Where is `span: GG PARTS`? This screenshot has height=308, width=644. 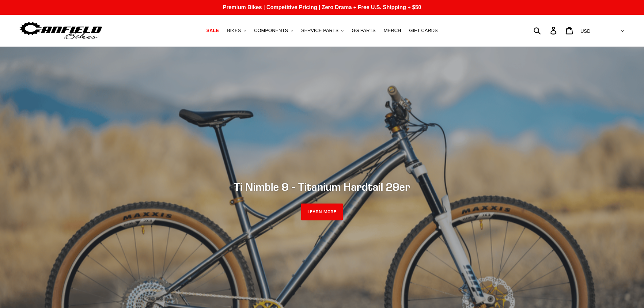
span: GG PARTS is located at coordinates (364, 30).